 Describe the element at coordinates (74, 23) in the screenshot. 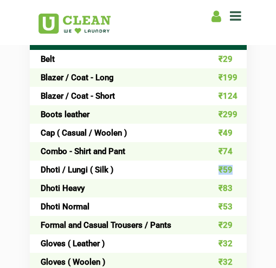

I see `img: UClean Laundry and Dry Cleaning` at that location.